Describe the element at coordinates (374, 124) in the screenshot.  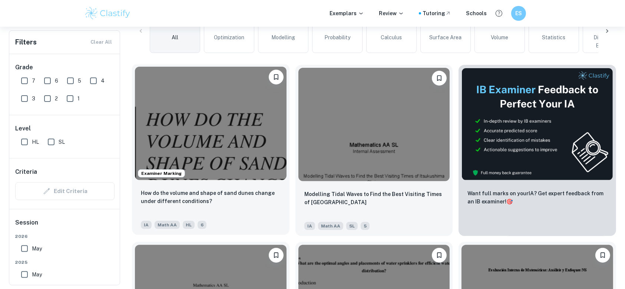
I see `img: Math AA IA example thumbnail: Modelling Tidal Waves to Find the Best V` at that location.